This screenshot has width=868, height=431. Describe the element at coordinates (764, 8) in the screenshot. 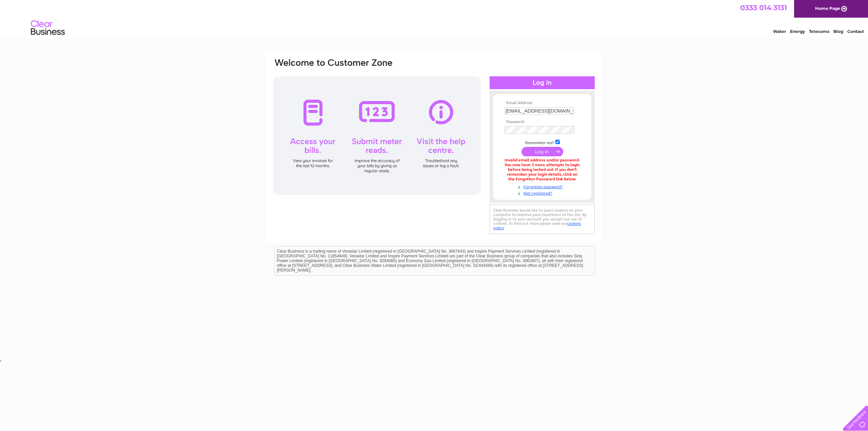

I see `span: 0333 014 3131` at that location.